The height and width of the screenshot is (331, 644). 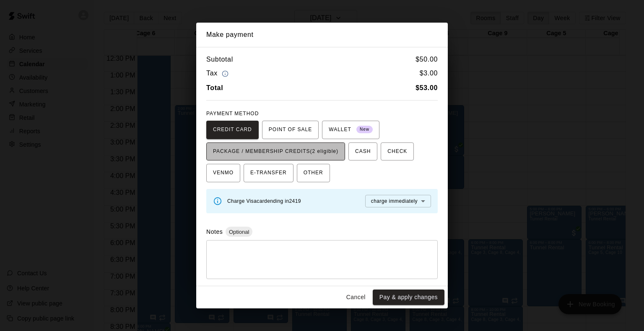 What do you see at coordinates (218, 73) in the screenshot?
I see `h6: Tax` at bounding box center [218, 73].